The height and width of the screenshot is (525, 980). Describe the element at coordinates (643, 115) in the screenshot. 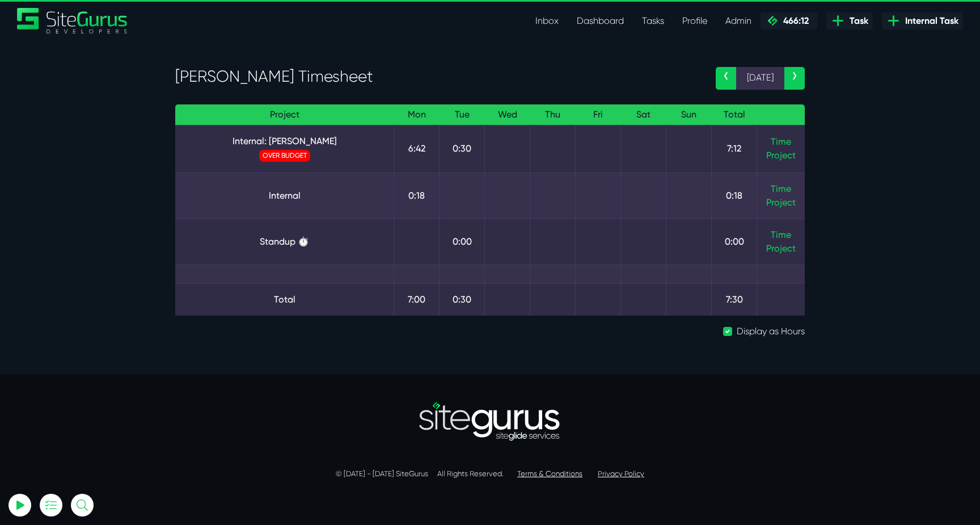

I see `th: Sat` at that location.